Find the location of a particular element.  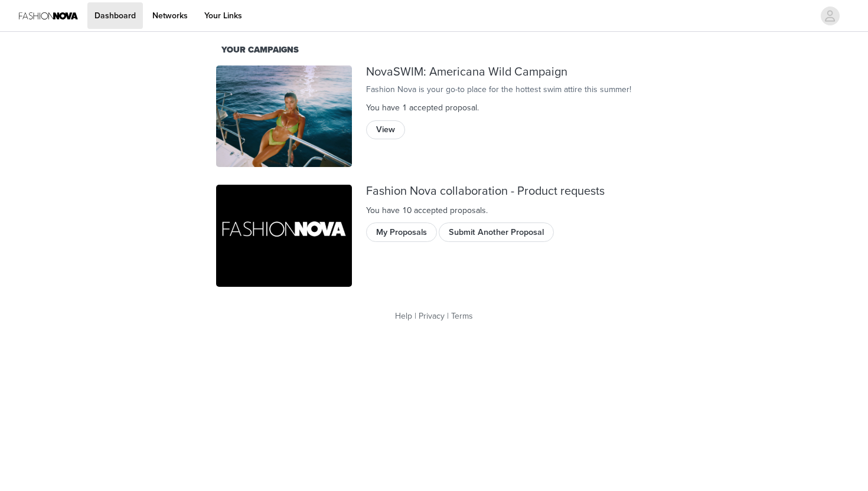

button: My Proposals is located at coordinates (402, 232).